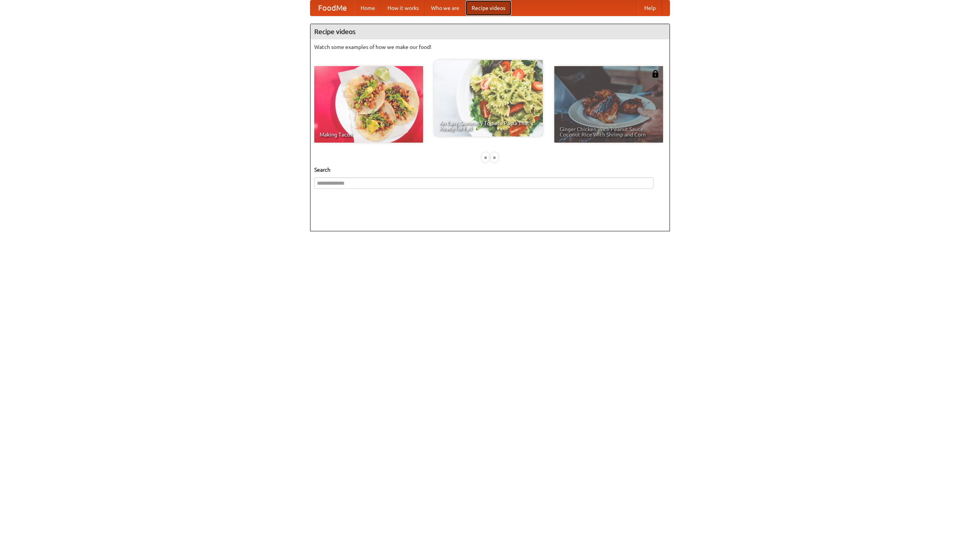 The height and width of the screenshot is (541, 980). What do you see at coordinates (490, 31) in the screenshot?
I see `h4: Recipe videos` at bounding box center [490, 31].